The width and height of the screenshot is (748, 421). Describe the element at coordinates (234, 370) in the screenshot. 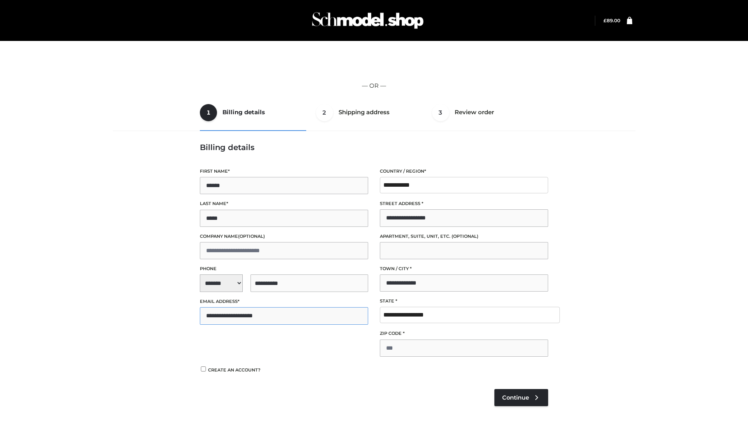

I see `span: Create an account?` at that location.